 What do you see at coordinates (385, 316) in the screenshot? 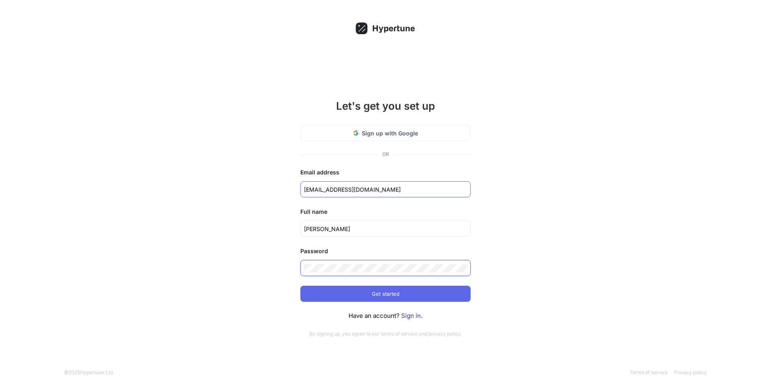
I see `div: Have an account? .` at bounding box center [385, 316].